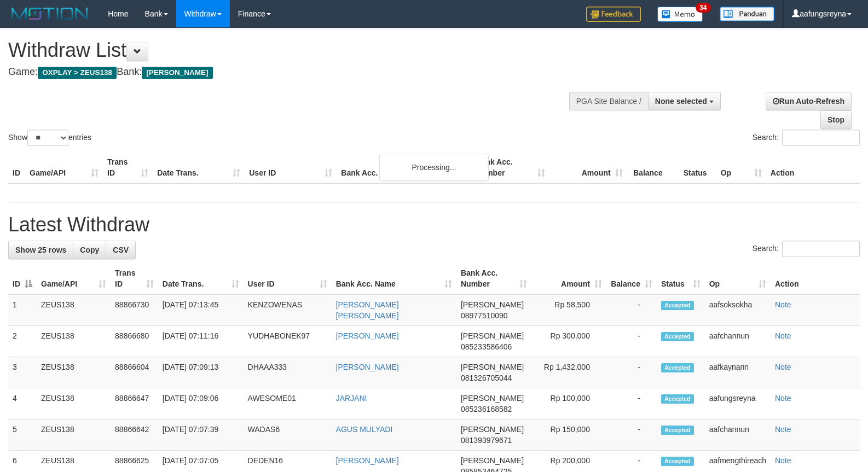  I want to click on td: WADAS6, so click(288, 435).